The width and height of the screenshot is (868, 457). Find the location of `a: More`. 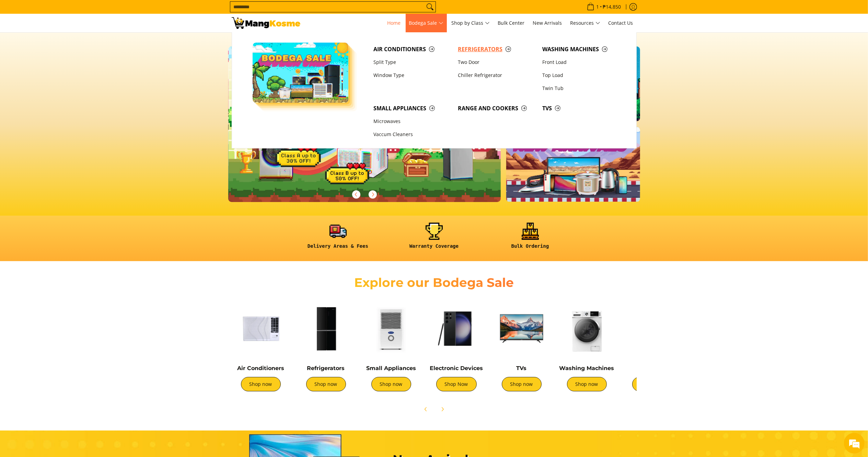

a: More is located at coordinates (375, 130).